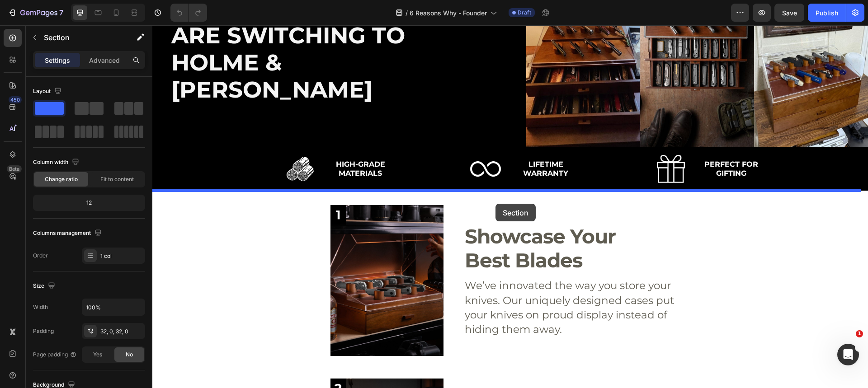 This screenshot has height=388, width=868. Describe the element at coordinates (81, 38) in the screenshot. I see `p: Section` at that location.